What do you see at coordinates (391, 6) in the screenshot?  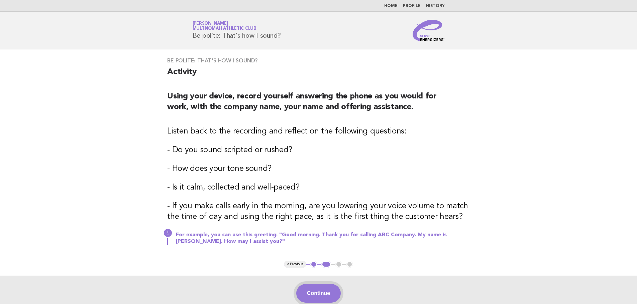 I see `a: Home` at bounding box center [391, 6].